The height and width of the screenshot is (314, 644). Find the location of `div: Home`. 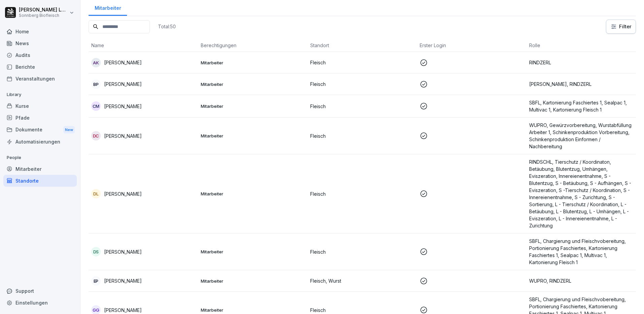

div: Home is located at coordinates (40, 31).